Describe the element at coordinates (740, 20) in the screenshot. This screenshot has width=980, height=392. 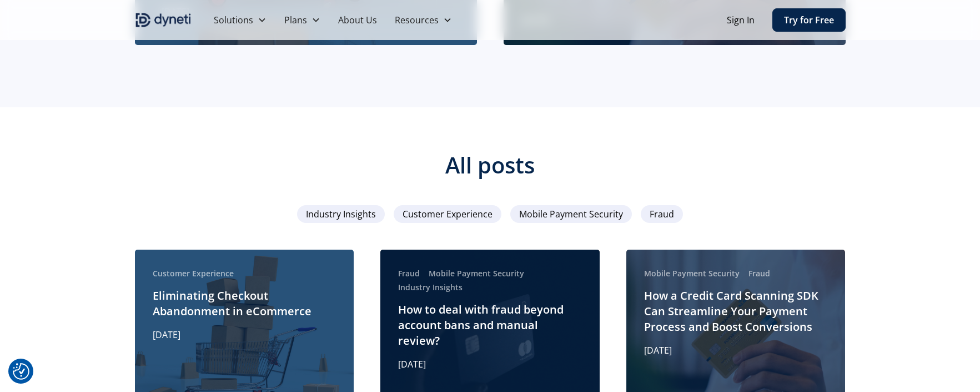
I see `a: Sign In` at that location.